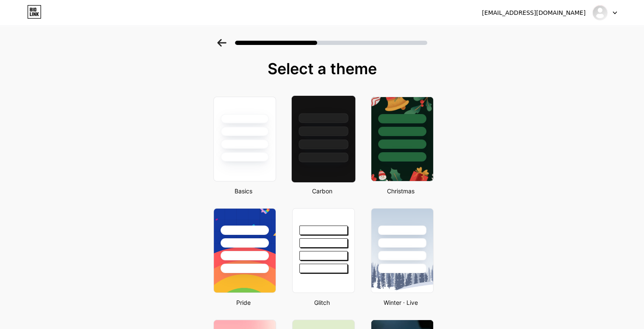 The height and width of the screenshot is (329, 644). I want to click on div: Carbon, so click(322, 191).